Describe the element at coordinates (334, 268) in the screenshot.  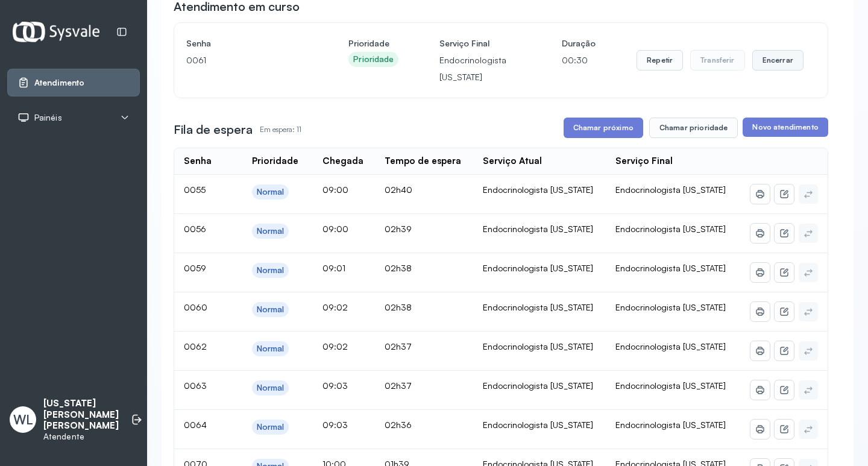
I see `span: 09:01` at that location.